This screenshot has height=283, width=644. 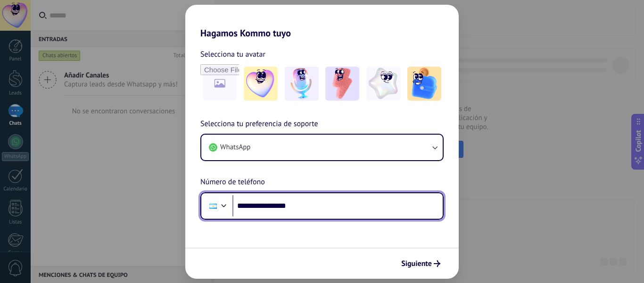 What do you see at coordinates (233, 182) in the screenshot?
I see `span: Número de teléfono` at bounding box center [233, 182].